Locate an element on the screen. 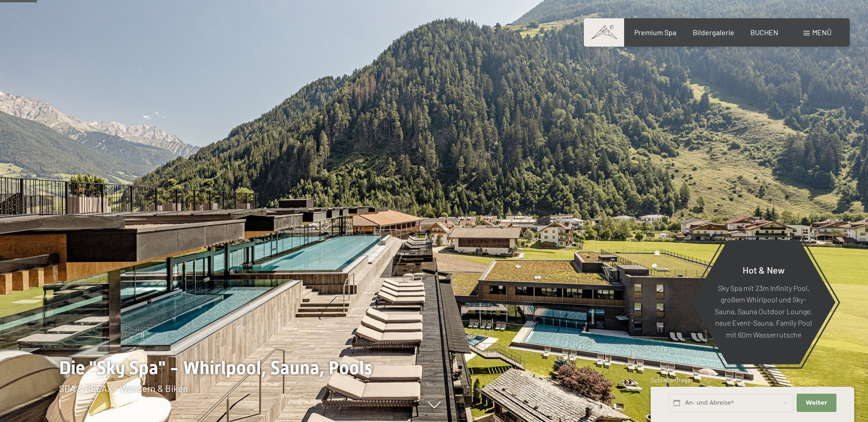  span: Menü is located at coordinates (822, 32).